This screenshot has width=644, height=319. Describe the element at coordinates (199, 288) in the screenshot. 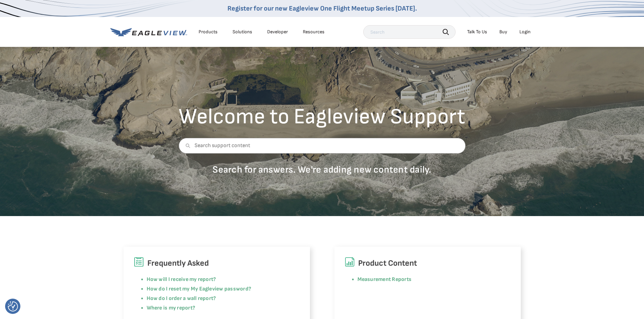

I see `a: How do I reset my My Eagleview password?` at that location.